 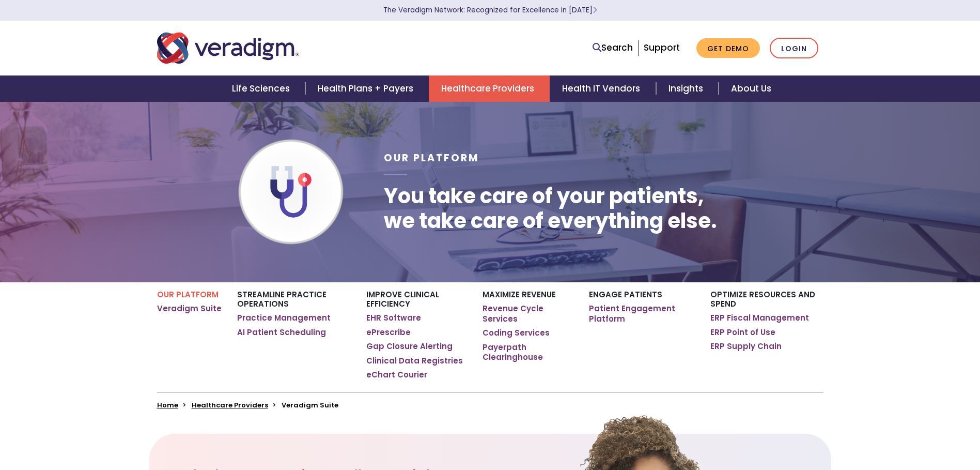 What do you see at coordinates (167, 404) in the screenshot?
I see `a: Home` at bounding box center [167, 404].